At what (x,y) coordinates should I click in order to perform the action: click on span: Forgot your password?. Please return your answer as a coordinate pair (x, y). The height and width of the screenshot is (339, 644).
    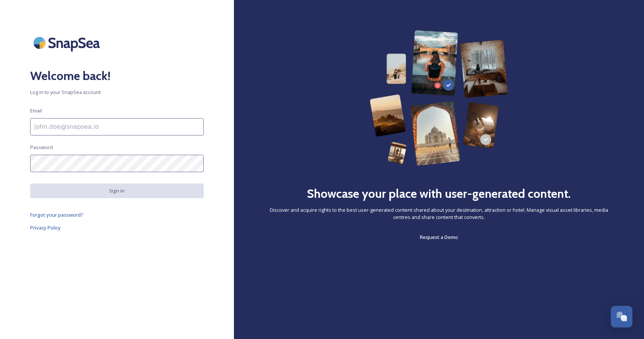
    Looking at the image, I should click on (57, 215).